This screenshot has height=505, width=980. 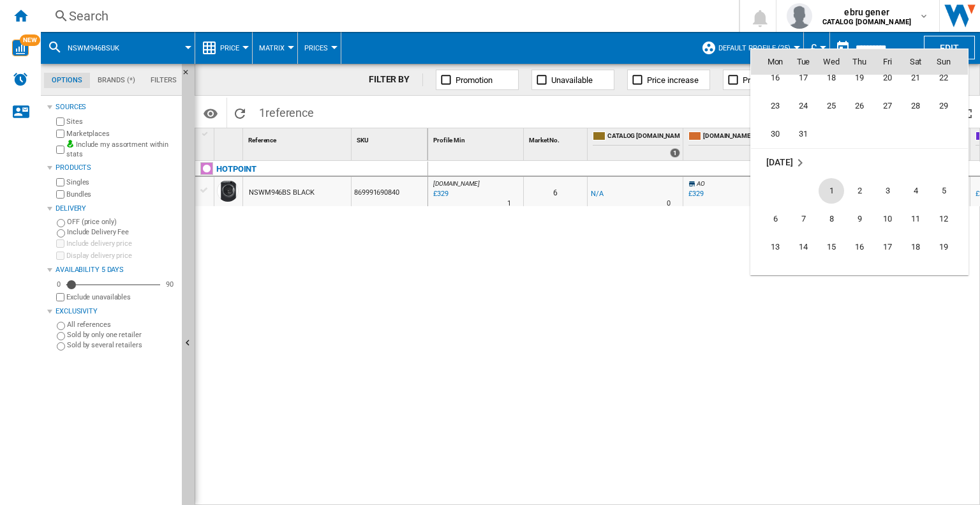 What do you see at coordinates (859, 106) in the screenshot?
I see `tr: Week 5` at bounding box center [859, 106].